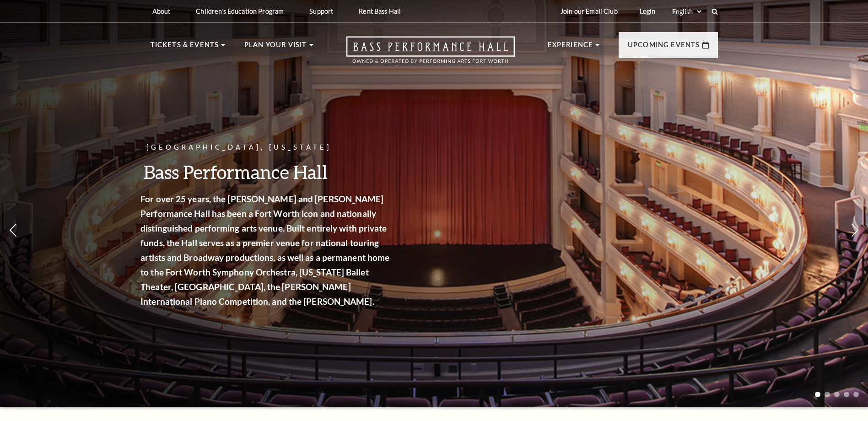  Describe the element at coordinates (380, 11) in the screenshot. I see `p: Rent Bass Hall` at that location.